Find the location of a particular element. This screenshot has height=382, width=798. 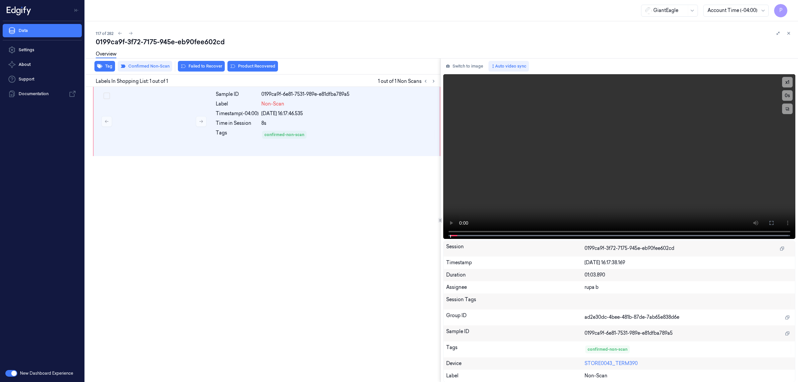

span: 117 of 282 is located at coordinates (104, 33).